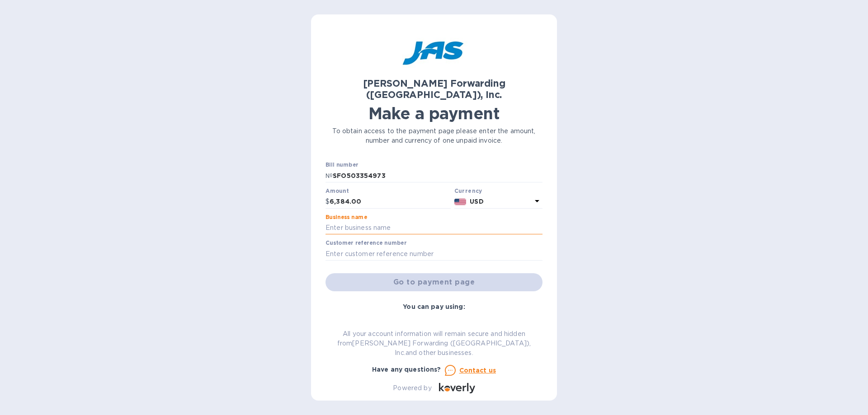  I want to click on b: Have any questions?, so click(406, 370).